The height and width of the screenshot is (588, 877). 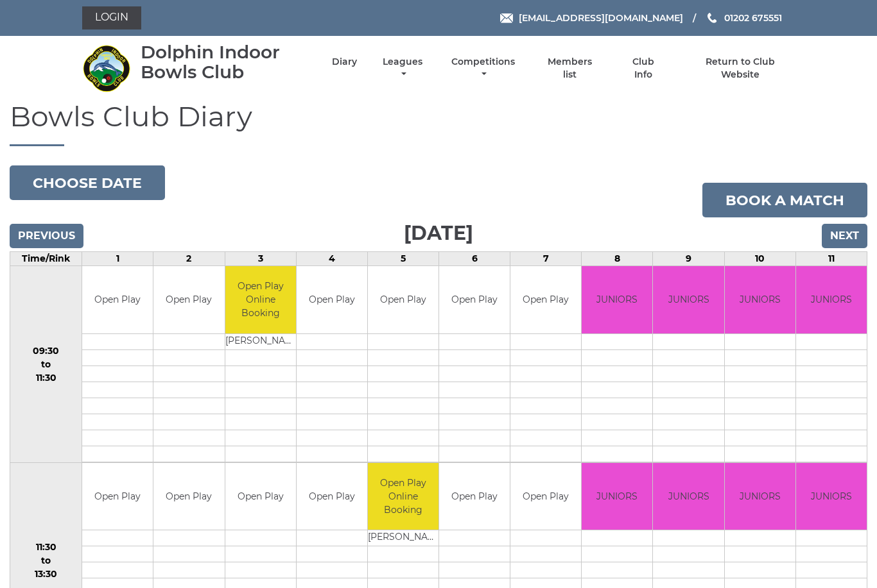 I want to click on a: Login, so click(x=112, y=18).